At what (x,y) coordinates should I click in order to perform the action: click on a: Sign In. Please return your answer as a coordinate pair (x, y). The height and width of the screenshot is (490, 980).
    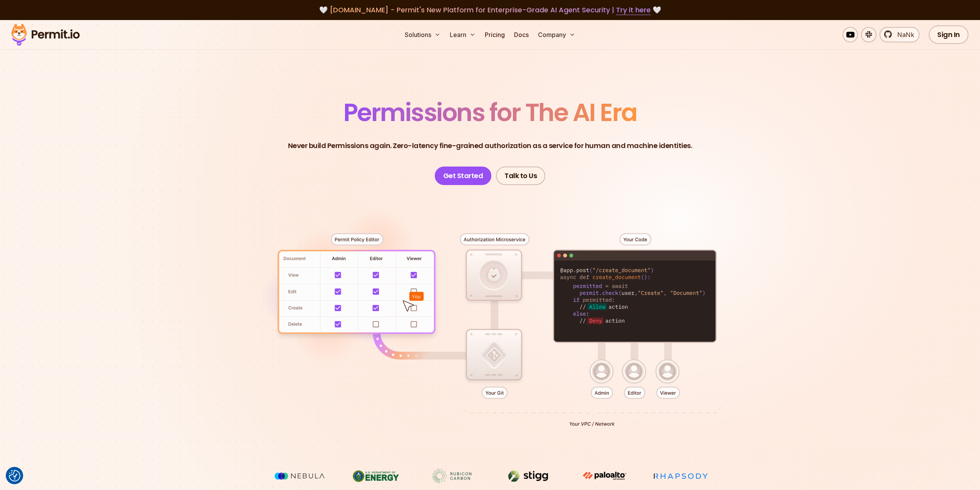
    Looking at the image, I should click on (949, 35).